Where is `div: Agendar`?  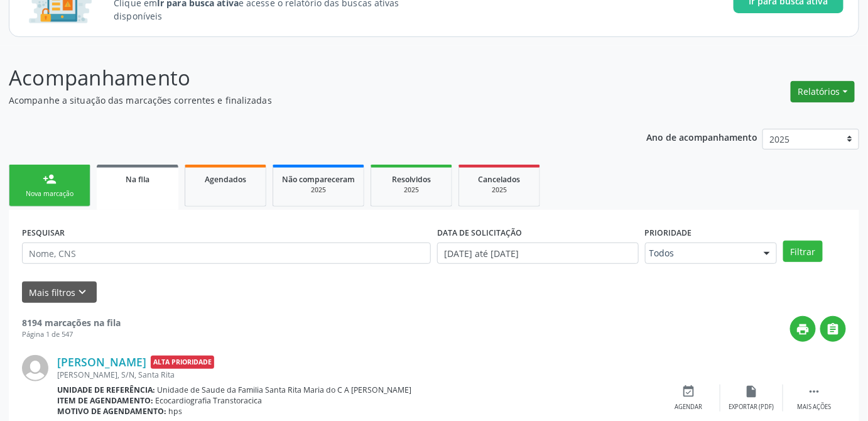 div: Agendar is located at coordinates (688, 407).